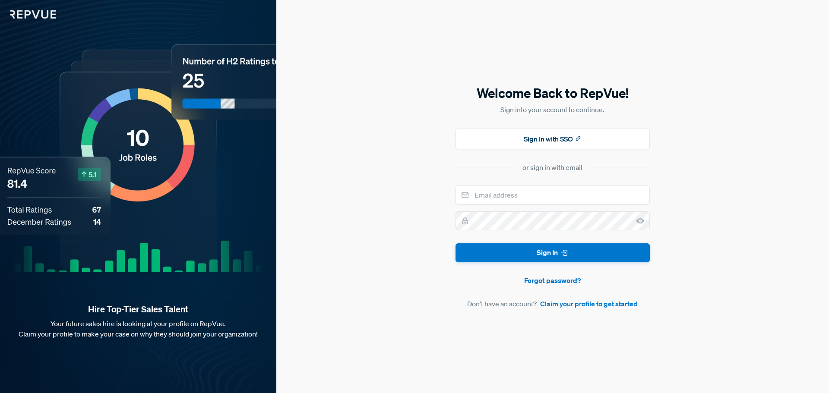  What do you see at coordinates (553, 304) in the screenshot?
I see `article: Don't have an account?` at bounding box center [553, 304].